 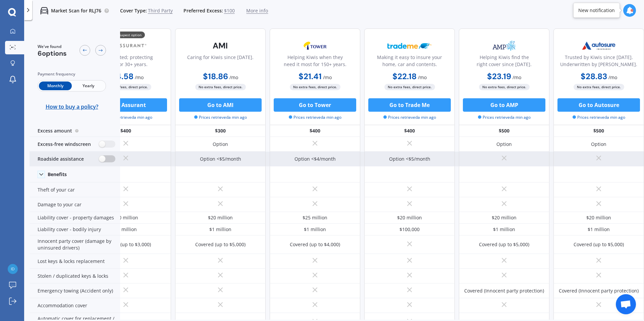 I want to click on div: $10 million, so click(x=126, y=217).